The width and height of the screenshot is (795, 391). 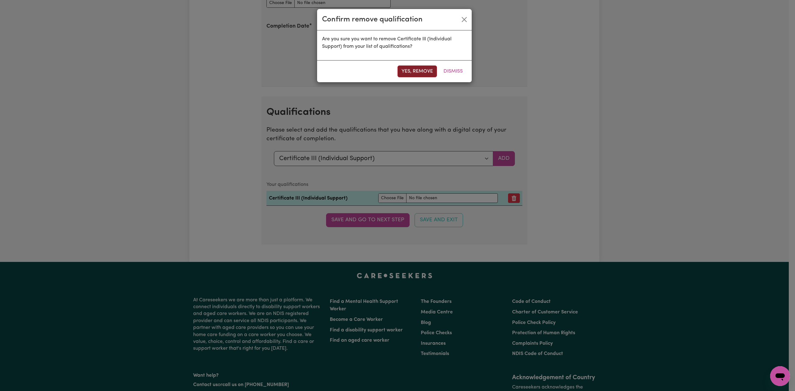 What do you see at coordinates (453, 71) in the screenshot?
I see `button: Dismiss` at bounding box center [453, 71].